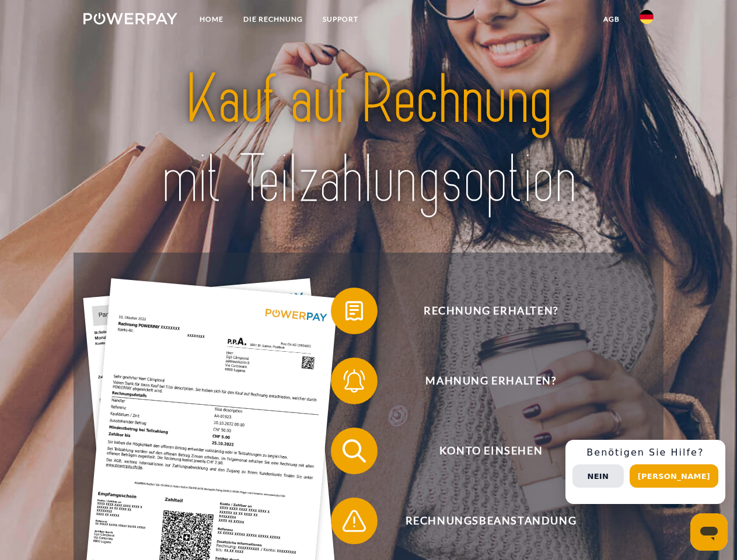  What do you see at coordinates (483, 381) in the screenshot?
I see `button: Mahnung erhalten?` at bounding box center [483, 381].